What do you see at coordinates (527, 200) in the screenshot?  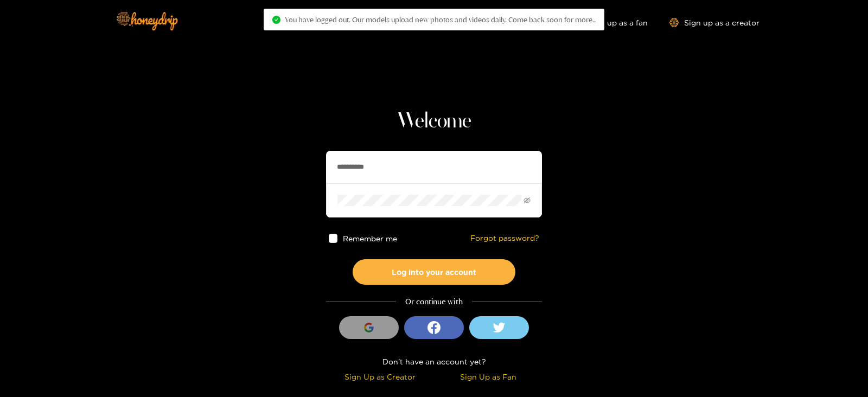 I see `span: eye-invisible` at bounding box center [527, 200].